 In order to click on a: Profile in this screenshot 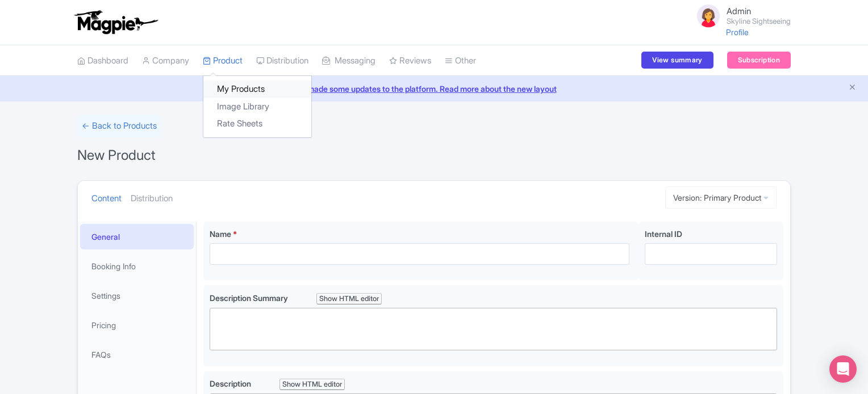, I will do `click(737, 32)`.